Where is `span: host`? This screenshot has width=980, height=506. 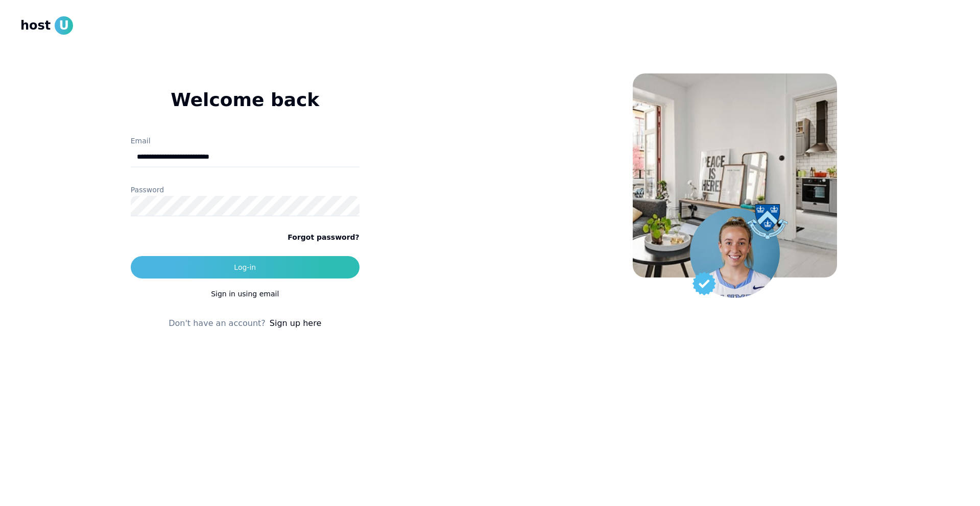
span: host is located at coordinates (35, 25).